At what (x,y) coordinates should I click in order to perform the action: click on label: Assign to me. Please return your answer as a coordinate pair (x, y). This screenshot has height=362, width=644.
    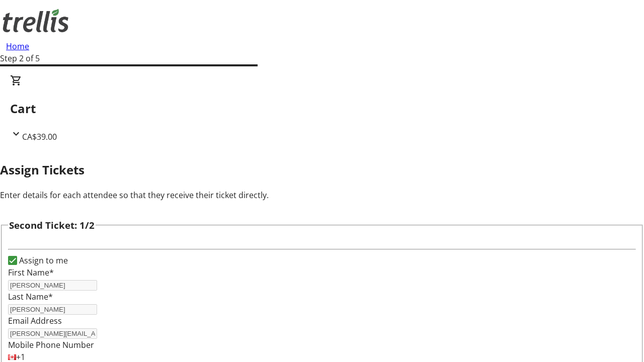
    Looking at the image, I should click on (42, 260).